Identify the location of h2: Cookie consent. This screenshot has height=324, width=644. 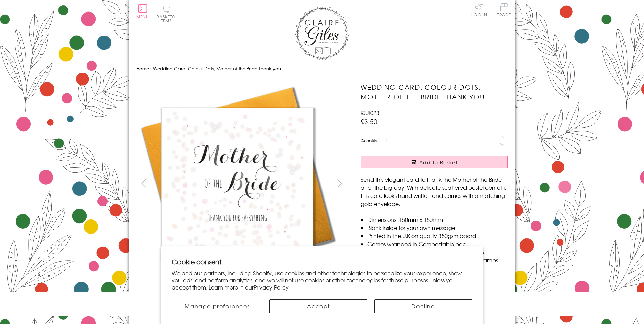
(322, 262).